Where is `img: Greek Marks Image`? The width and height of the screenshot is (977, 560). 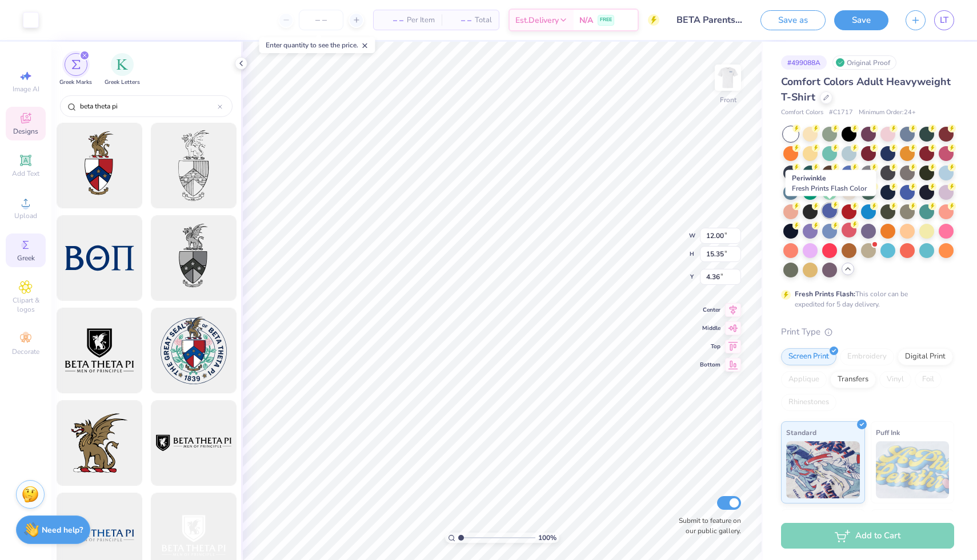 img: Greek Marks Image is located at coordinates (76, 64).